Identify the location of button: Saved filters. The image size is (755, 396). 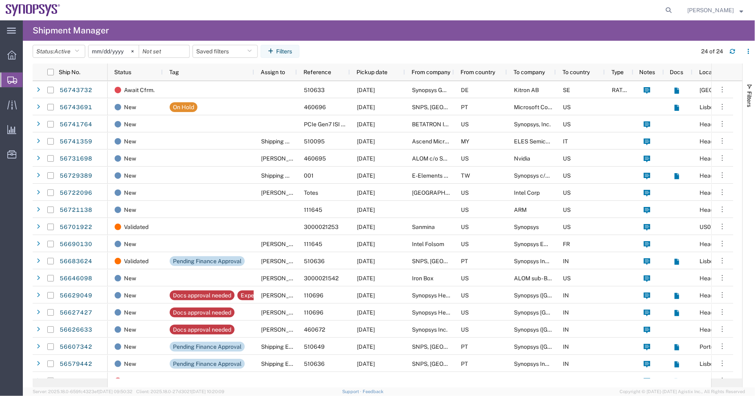
(225, 51).